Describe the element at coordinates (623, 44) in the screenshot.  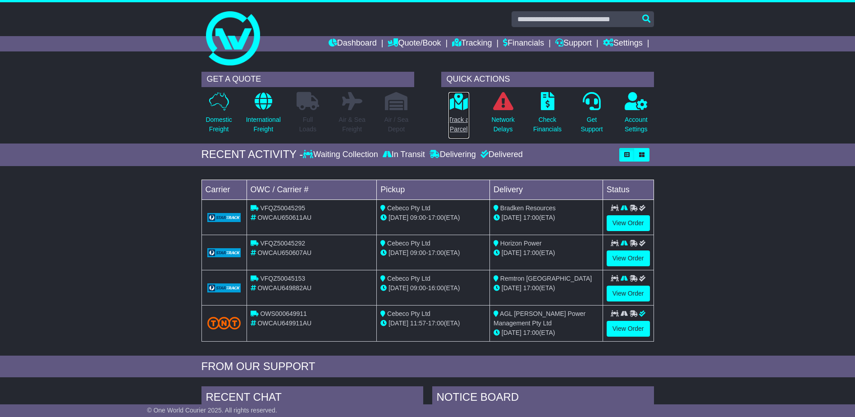
I see `a: Settings` at that location.